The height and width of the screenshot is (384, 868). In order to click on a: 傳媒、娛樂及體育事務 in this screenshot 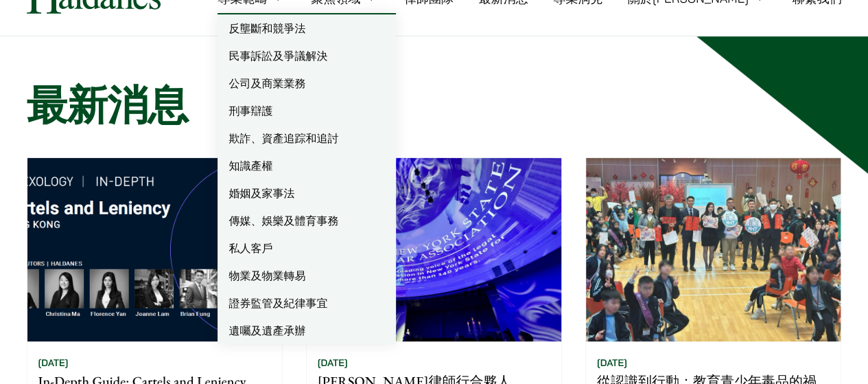, I will do `click(307, 220)`.